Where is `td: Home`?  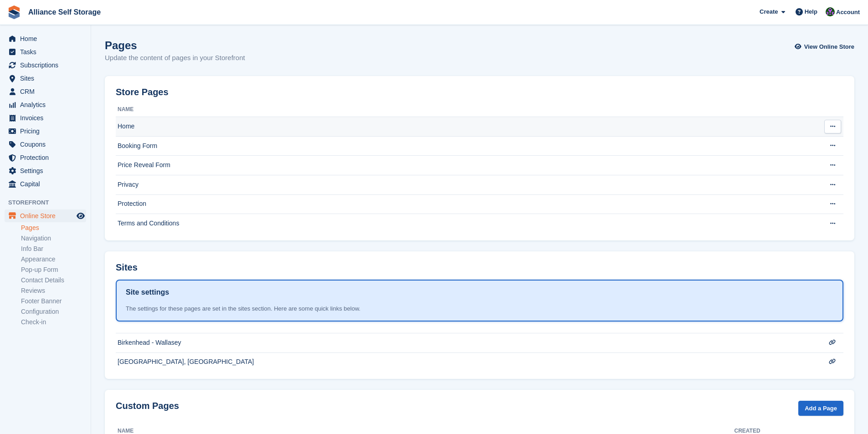 td: Home is located at coordinates (461, 127).